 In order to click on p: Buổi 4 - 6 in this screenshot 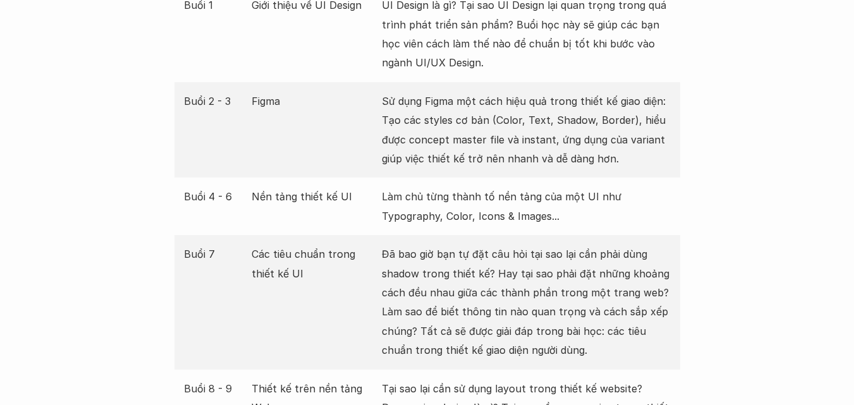, I will do `click(215, 197)`.